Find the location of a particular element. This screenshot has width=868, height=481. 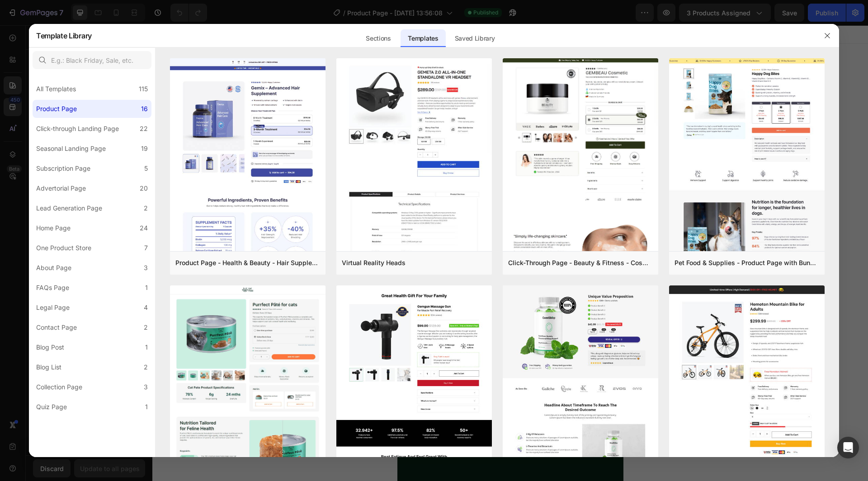

div: 115 is located at coordinates (144, 89).